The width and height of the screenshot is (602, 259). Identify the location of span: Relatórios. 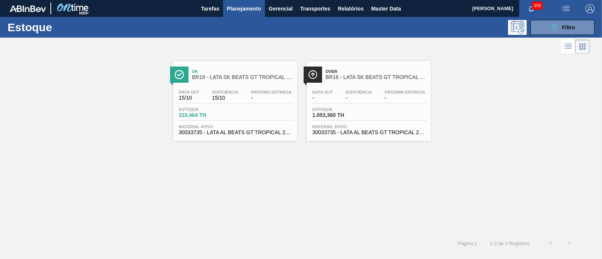
(350, 9).